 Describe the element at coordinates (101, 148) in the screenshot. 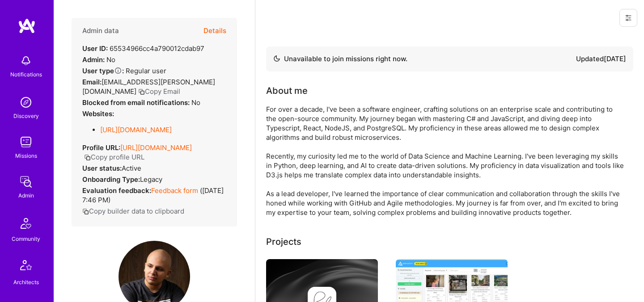

I see `strong: Profile URL:` at that location.